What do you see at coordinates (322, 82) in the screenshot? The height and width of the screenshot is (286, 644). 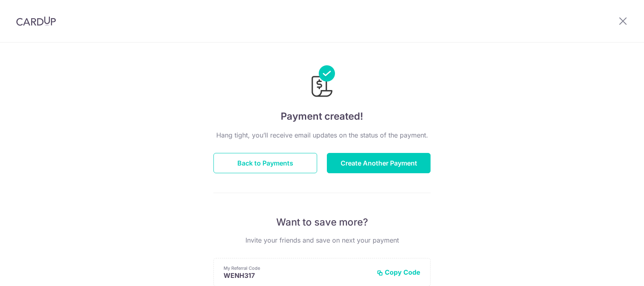 I see `img: Payments` at bounding box center [322, 82].